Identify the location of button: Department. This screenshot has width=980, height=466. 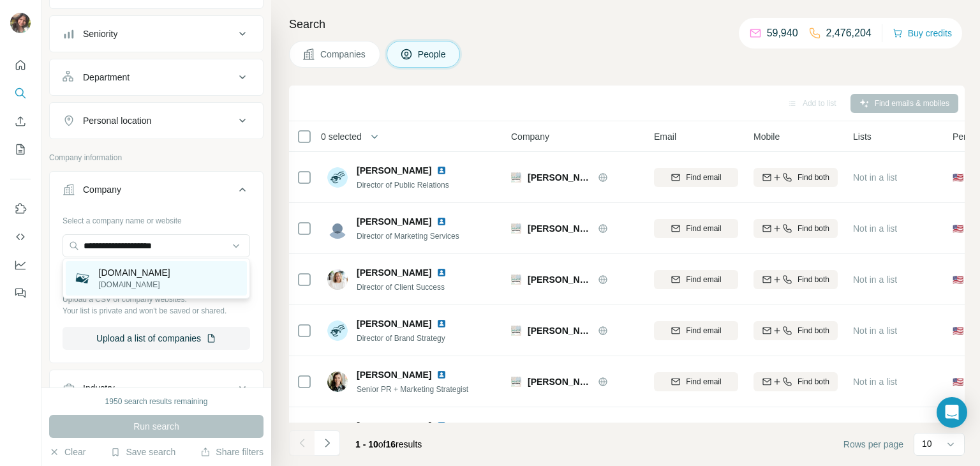
(156, 77).